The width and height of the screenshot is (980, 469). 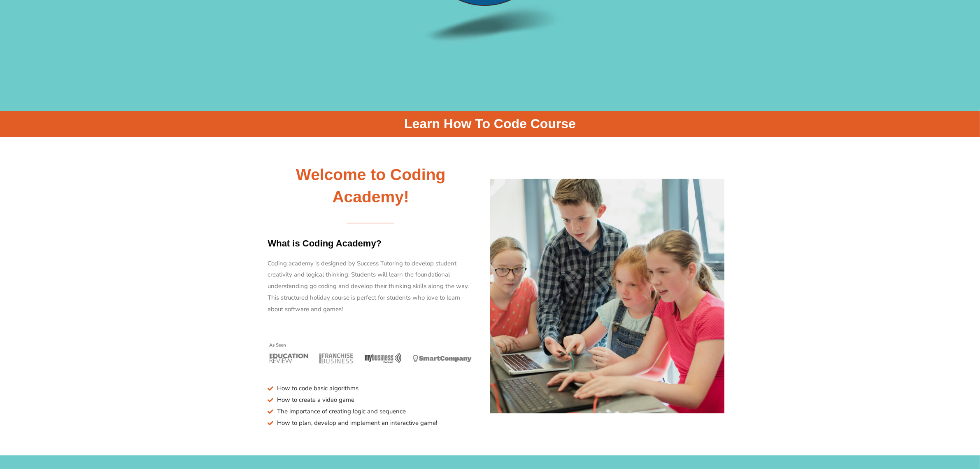 I want to click on h2: What is Coding Academy?, so click(x=371, y=243).